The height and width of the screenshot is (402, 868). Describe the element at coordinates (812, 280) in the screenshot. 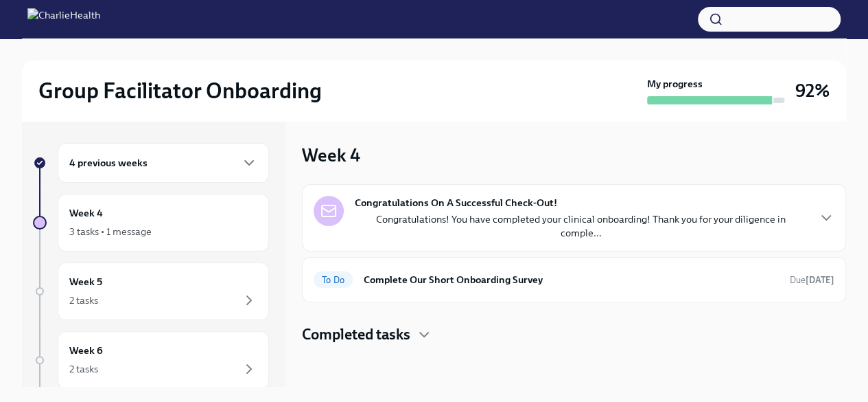

I see `span: September 9th, 2025 10:00` at that location.